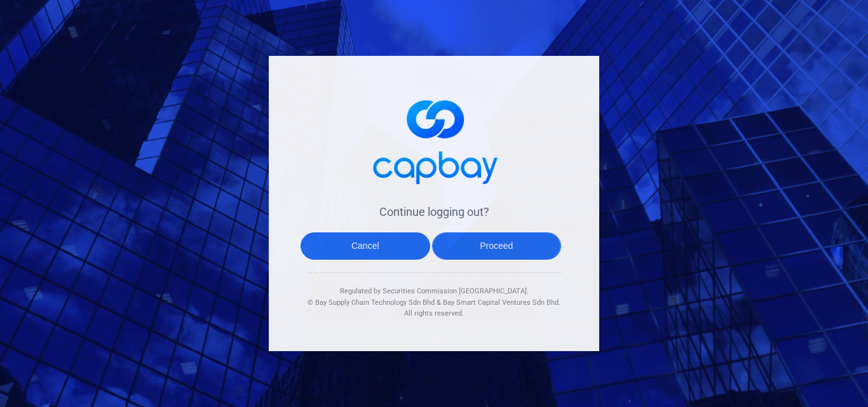  Describe the element at coordinates (371, 303) in the screenshot. I see `span: © Bay Supply Chain Technology Sdn Bhd` at that location.